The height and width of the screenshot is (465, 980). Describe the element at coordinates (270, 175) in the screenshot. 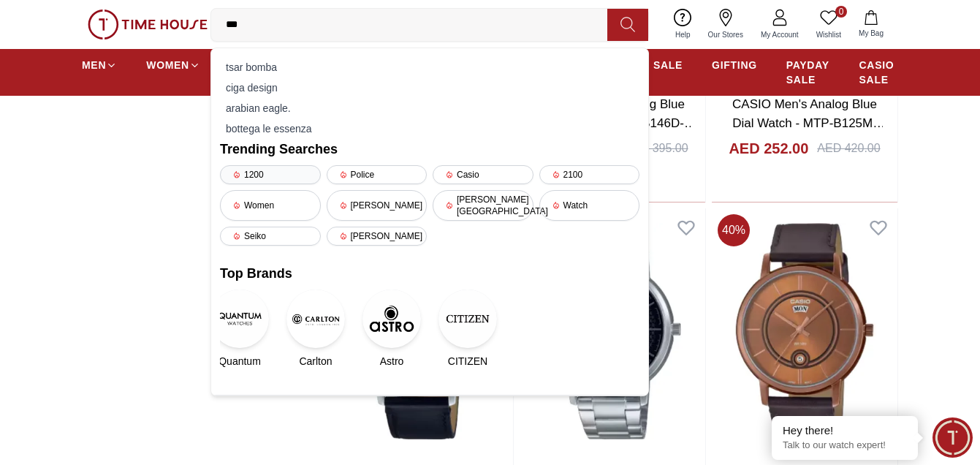

I see `div: 1200` at that location.